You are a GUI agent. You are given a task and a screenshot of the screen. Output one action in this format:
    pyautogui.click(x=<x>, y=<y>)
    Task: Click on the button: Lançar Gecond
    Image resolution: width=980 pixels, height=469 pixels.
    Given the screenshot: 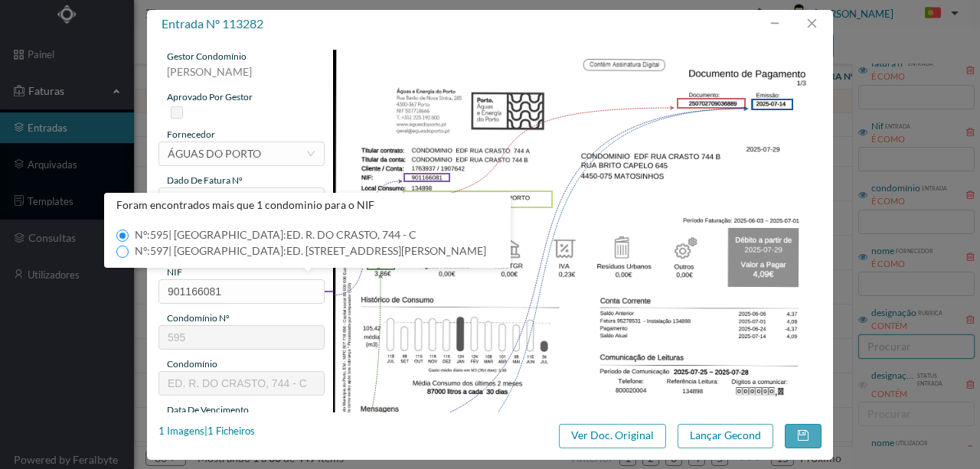 What is the action you would take?
    pyautogui.click(x=725, y=436)
    